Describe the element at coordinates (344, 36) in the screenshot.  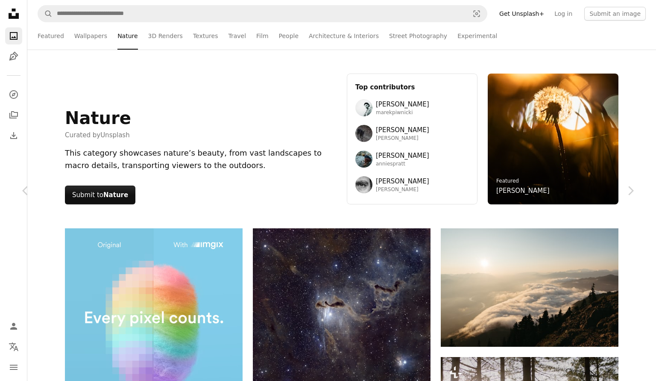
I see `a: Architecture & Interiors` at that location.